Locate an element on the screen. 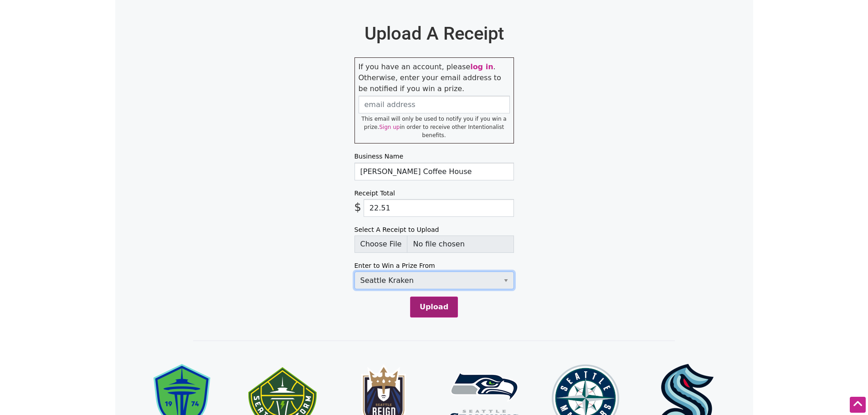 The image size is (868, 415). input: email address is located at coordinates (434, 104).